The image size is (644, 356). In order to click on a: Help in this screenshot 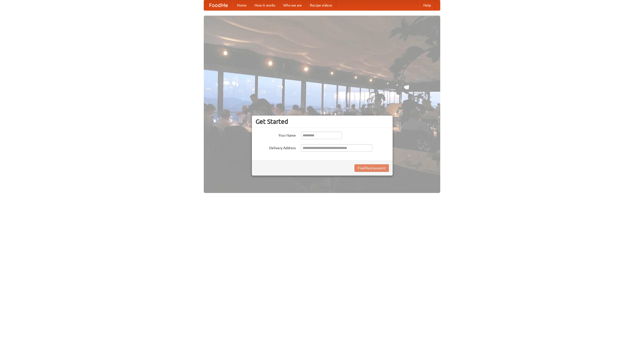, I will do `click(427, 5)`.